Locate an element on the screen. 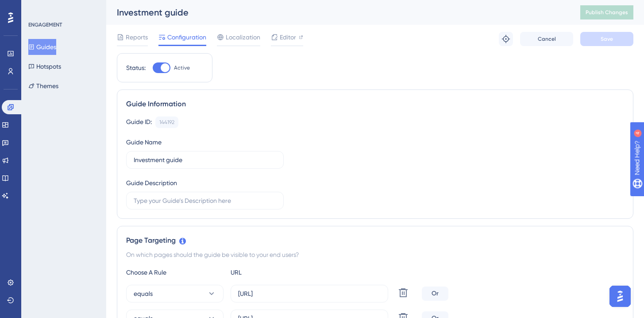  button: Publish Changes is located at coordinates (607, 13).